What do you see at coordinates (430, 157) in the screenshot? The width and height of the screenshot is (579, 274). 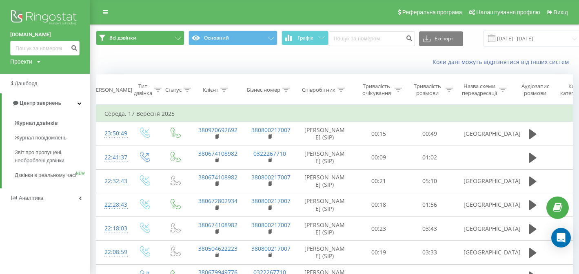 I see `td: 01:02` at bounding box center [430, 157].